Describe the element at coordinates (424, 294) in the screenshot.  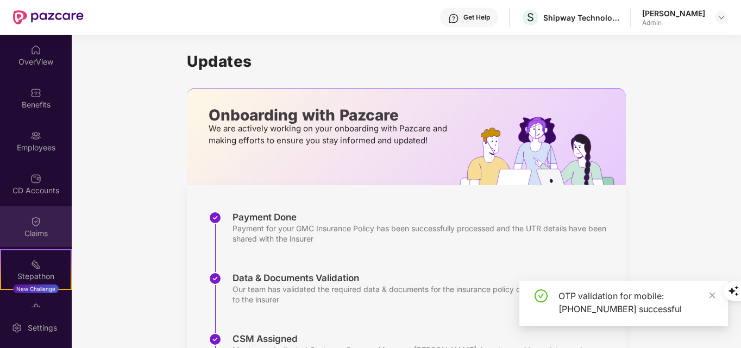
I see `div: Our team has validated the required data & documents for the insurance policy copy and submitted ...` at that location.